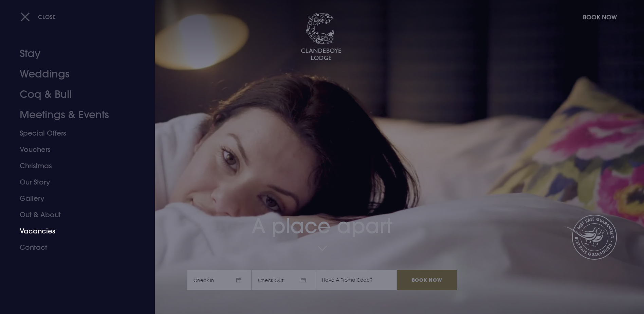 The height and width of the screenshot is (314, 644). Describe the element at coordinates (73, 247) in the screenshot. I see `a: Contact` at that location.